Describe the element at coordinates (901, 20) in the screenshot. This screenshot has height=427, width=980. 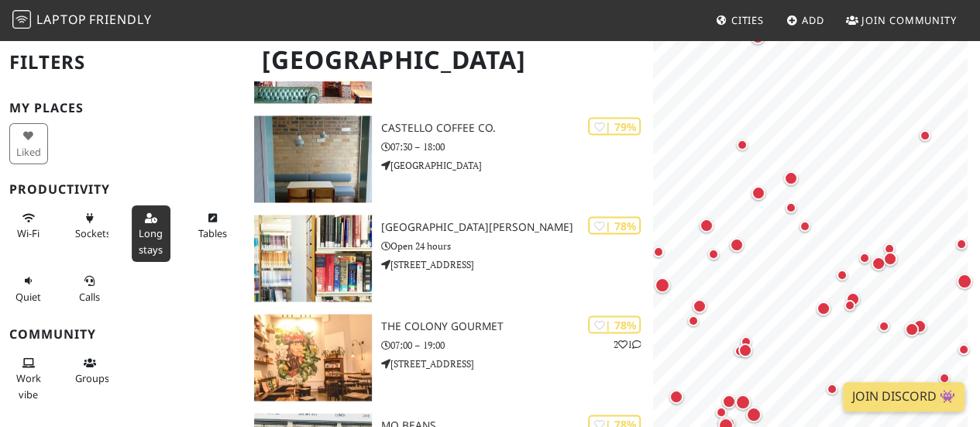
I see `a: Join Community` at that location.